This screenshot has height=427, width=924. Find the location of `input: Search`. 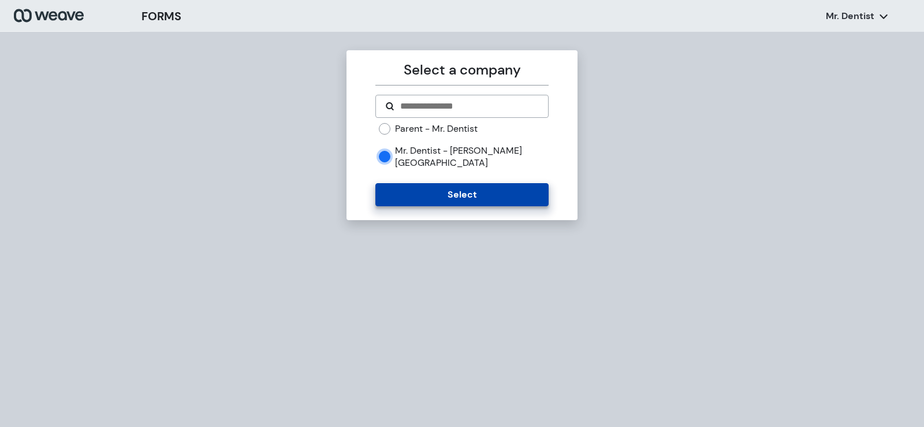

input: Search is located at coordinates (469, 106).